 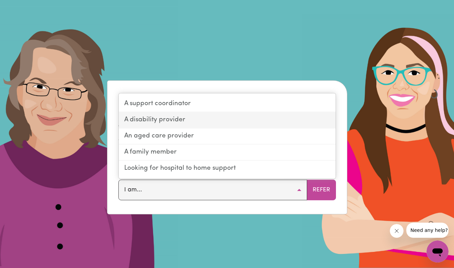 I want to click on button: Refer, so click(x=321, y=190).